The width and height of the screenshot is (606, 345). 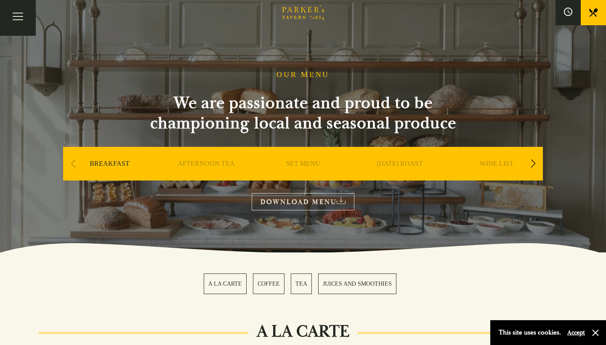 I want to click on button: Close and accept, so click(x=595, y=333).